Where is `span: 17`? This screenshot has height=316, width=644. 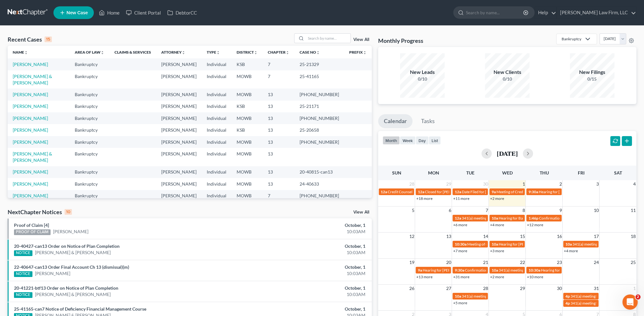
span: 17 is located at coordinates (596, 237).